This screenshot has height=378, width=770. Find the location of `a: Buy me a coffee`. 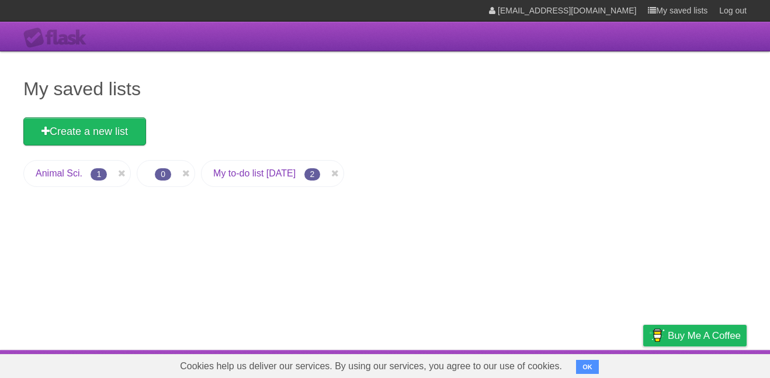

a: Buy me a coffee is located at coordinates (695, 336).